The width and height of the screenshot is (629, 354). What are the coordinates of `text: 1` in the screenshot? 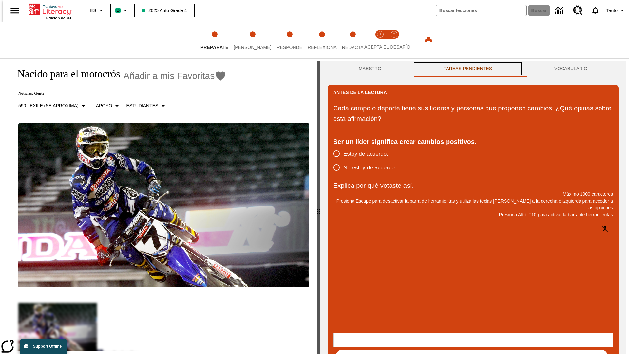 It's located at (380, 34).